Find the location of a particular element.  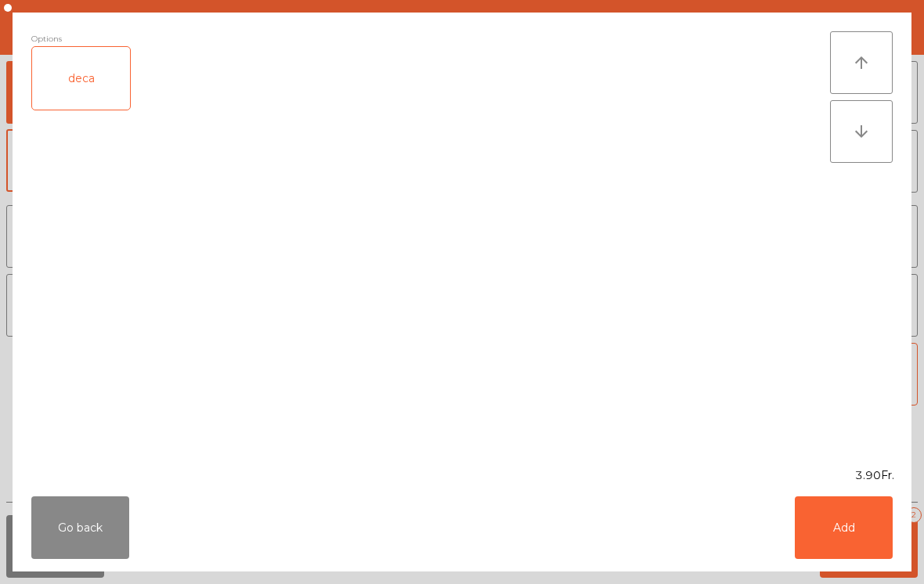

button: arrow_downward is located at coordinates (862, 132).